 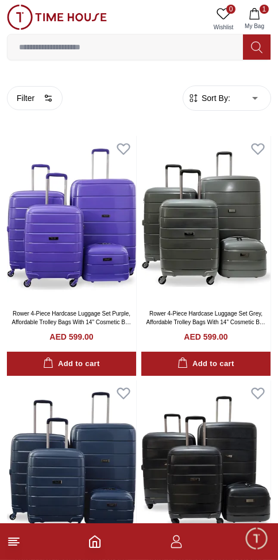 I want to click on a: 0Wishlist, so click(x=223, y=19).